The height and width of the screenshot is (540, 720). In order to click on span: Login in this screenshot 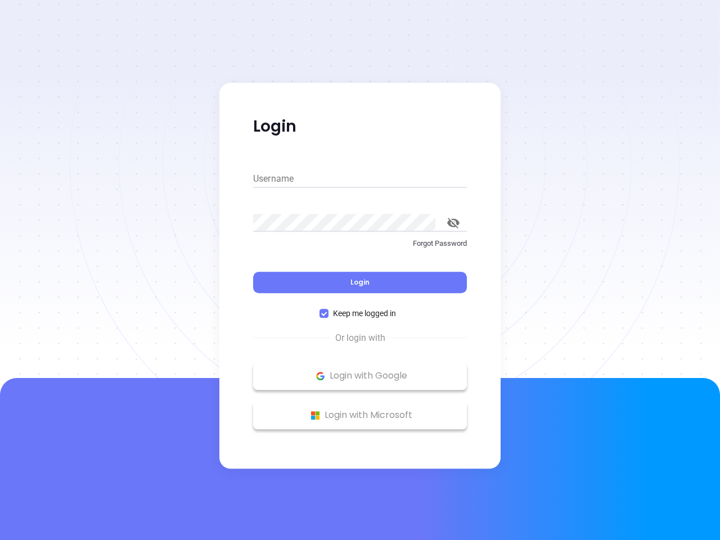, I will do `click(360, 282)`.